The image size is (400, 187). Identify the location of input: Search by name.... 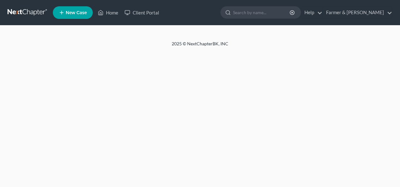
(262, 12).